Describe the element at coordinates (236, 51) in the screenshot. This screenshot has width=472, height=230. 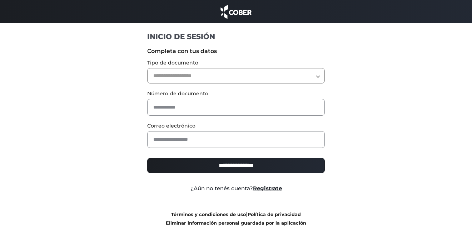
I see `label: Completa con tus datos` at that location.